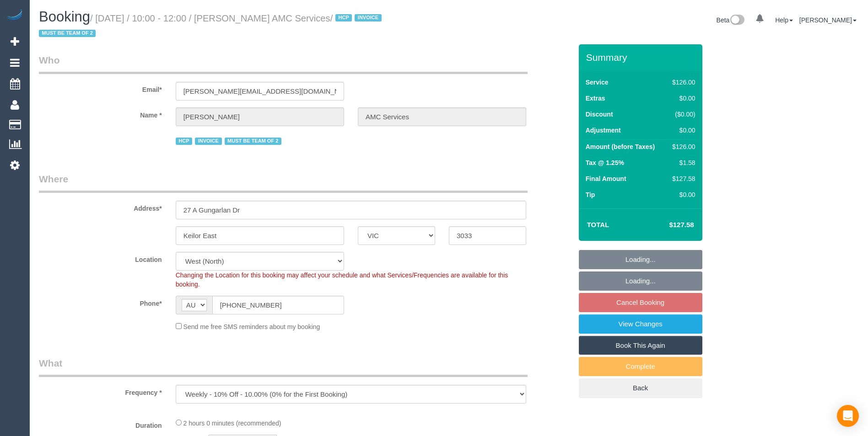  Describe the element at coordinates (783, 20) in the screenshot. I see `a: Help` at that location.